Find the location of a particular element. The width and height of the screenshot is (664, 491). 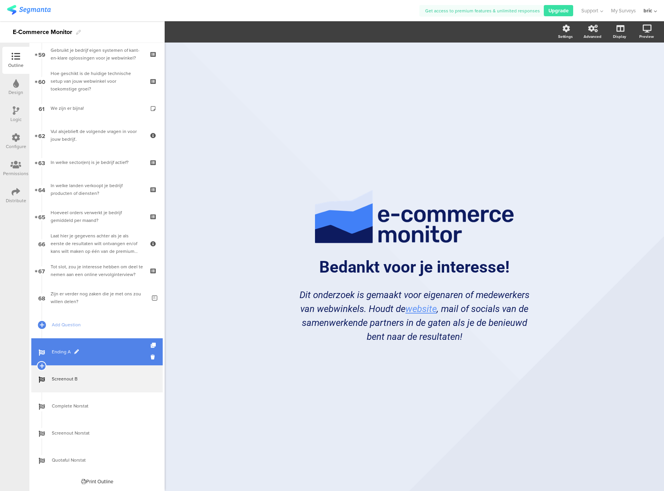

a: website is located at coordinates (421, 309).